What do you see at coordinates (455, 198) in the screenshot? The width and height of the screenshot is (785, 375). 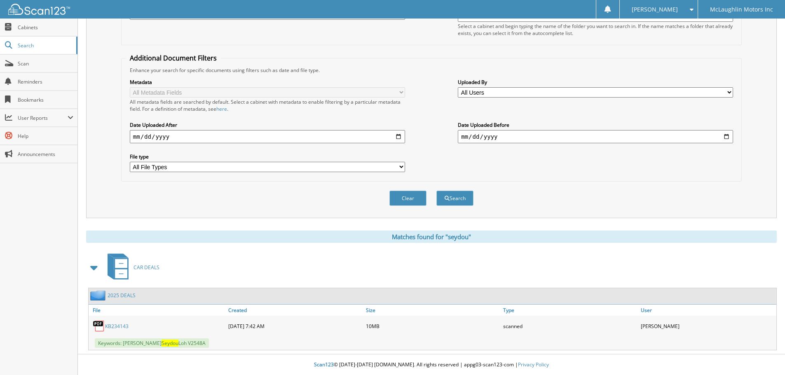 I see `button: Search` at bounding box center [455, 198].